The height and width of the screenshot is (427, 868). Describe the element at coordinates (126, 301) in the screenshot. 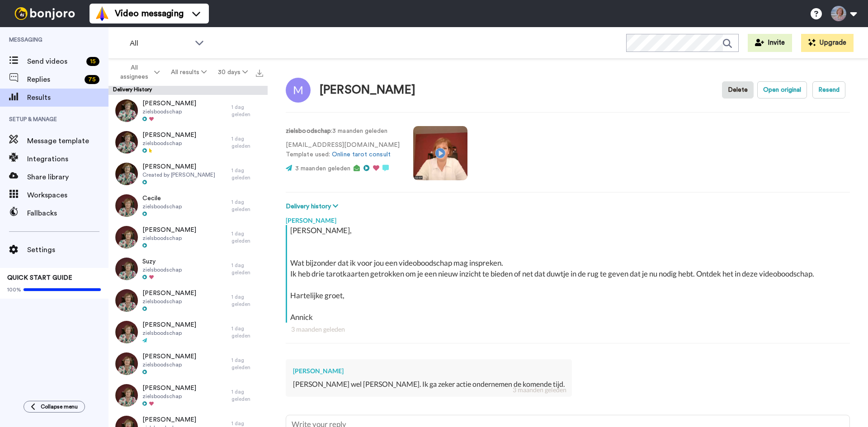

I see `img: 7a521cc8-2995-4557-85fa-20c37093ea46-thumb.jpg` at that location.